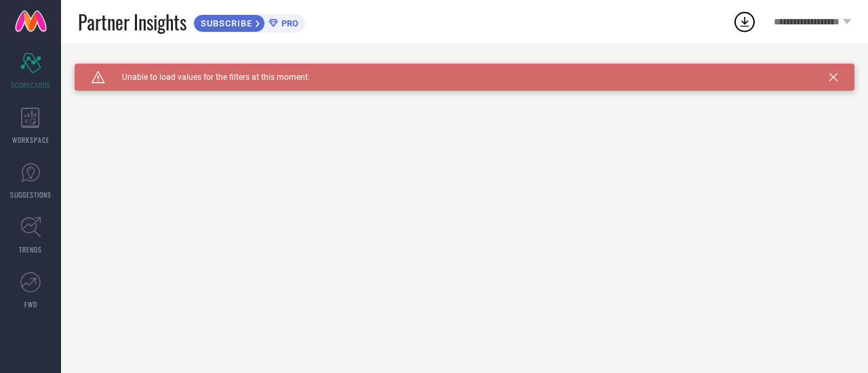 This screenshot has height=373, width=868. I want to click on span: SCORECARDS, so click(31, 85).